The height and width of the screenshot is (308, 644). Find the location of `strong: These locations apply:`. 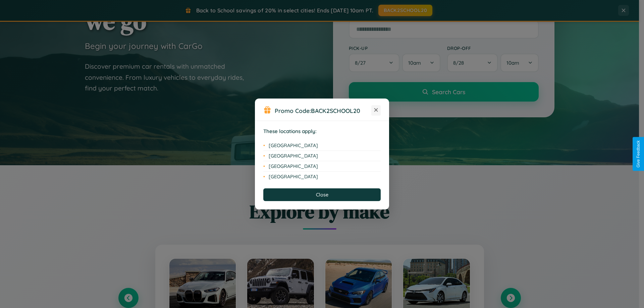

strong: These locations apply: is located at coordinates (290, 131).